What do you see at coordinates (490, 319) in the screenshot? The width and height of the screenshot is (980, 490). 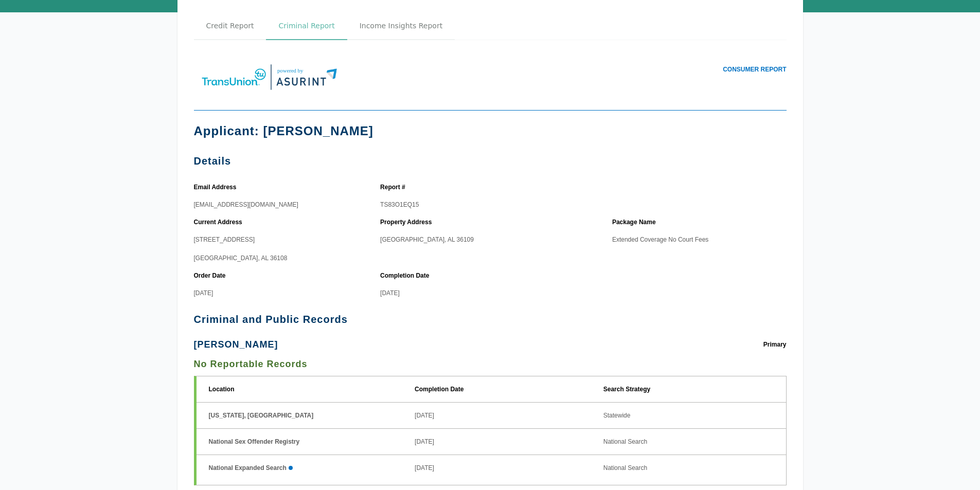 I see `h2: Criminal and Public Records` at bounding box center [490, 319].